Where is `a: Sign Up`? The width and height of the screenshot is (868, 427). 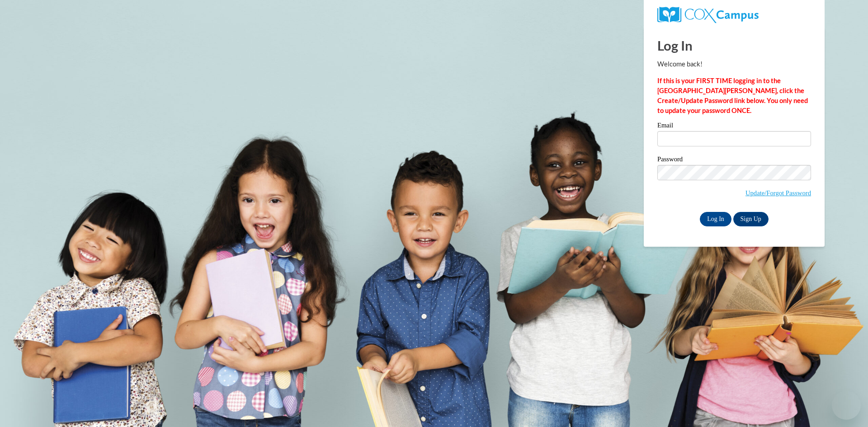 a: Sign Up is located at coordinates (751, 219).